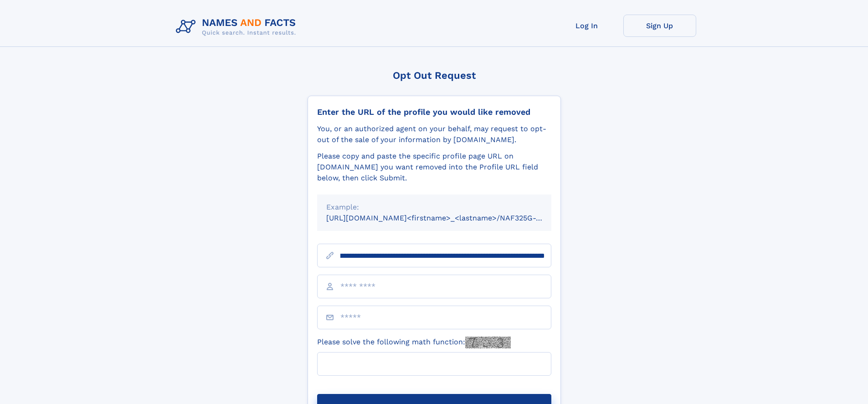  What do you see at coordinates (434, 134) in the screenshot?
I see `div: You, or an authorized agent on your behalf, may request to opt-out of the sale of your informatio...` at bounding box center [434, 134].